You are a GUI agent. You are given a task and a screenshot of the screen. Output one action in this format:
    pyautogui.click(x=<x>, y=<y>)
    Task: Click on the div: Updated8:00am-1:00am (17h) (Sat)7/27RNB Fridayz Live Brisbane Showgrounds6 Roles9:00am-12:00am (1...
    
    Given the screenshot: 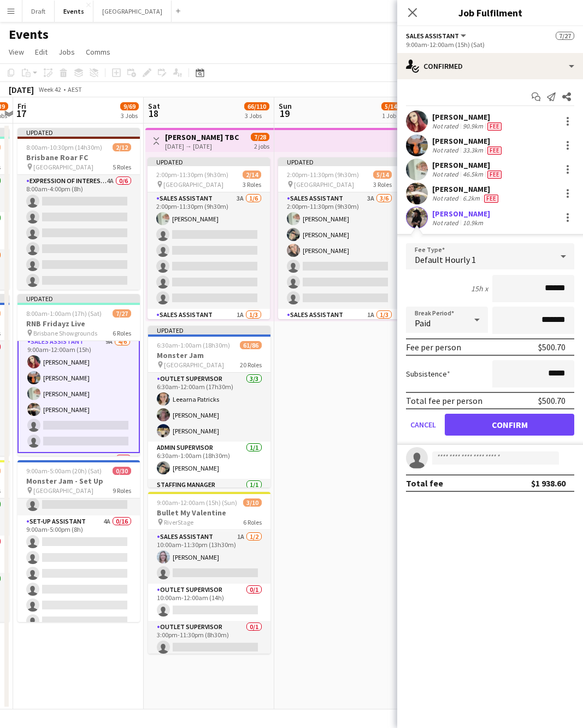 What is the action you would take?
    pyautogui.click(x=78, y=375)
    